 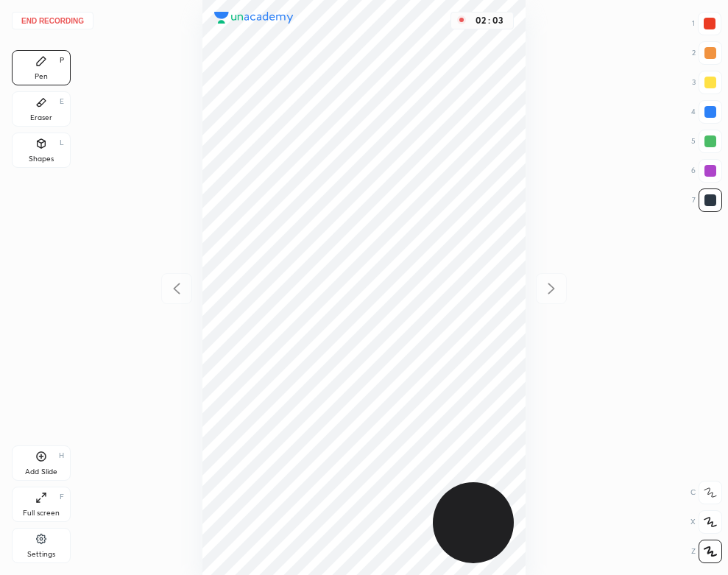 What do you see at coordinates (62, 497) in the screenshot?
I see `div: F` at bounding box center [62, 497].